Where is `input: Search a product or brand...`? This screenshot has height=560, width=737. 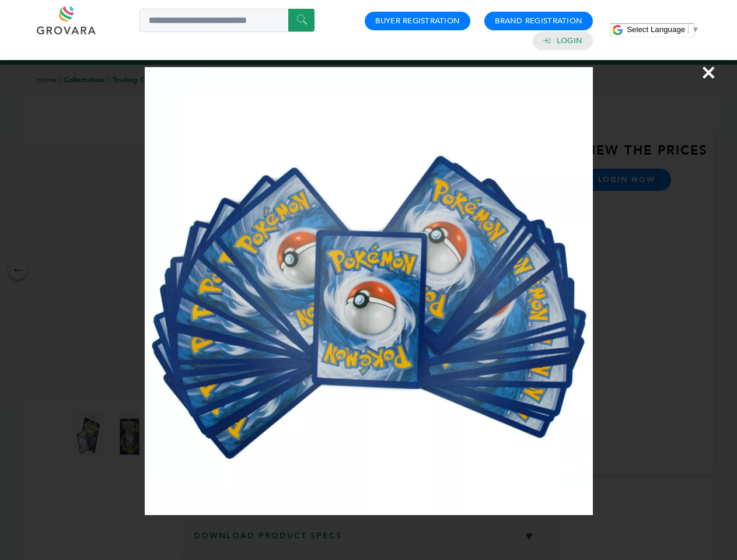
input: Search a product or brand... is located at coordinates (227, 20).